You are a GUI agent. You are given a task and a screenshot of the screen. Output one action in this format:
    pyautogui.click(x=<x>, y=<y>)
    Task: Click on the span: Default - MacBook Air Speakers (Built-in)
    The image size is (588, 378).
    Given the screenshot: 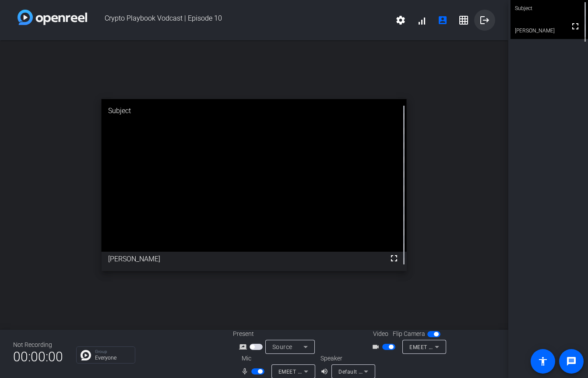 What is the action you would take?
    pyautogui.click(x=391, y=371)
    